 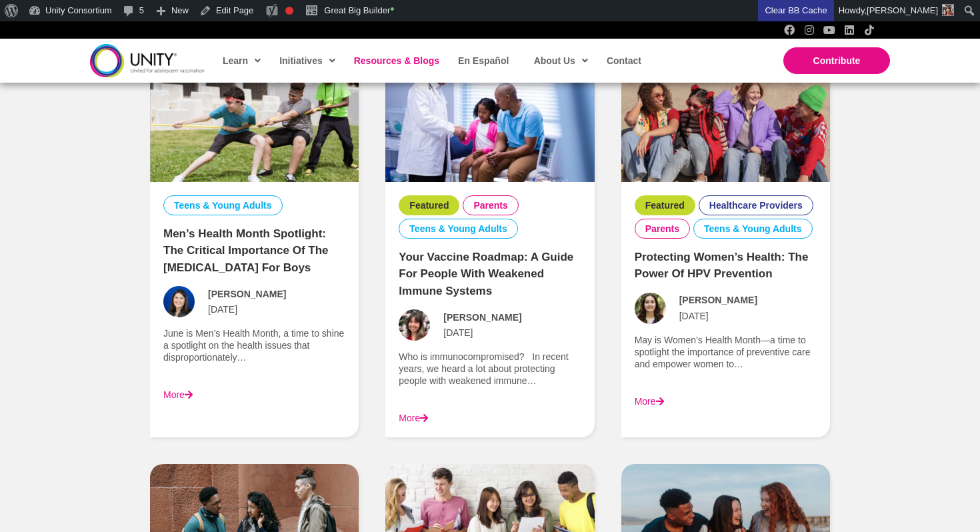 What do you see at coordinates (561, 61) in the screenshot?
I see `span: About Us` at bounding box center [561, 61].